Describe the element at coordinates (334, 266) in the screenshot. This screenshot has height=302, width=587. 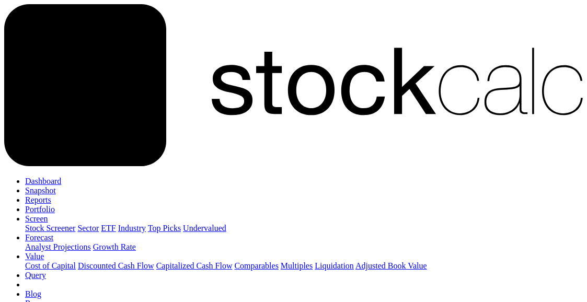
I see `a: Liquidation` at that location.